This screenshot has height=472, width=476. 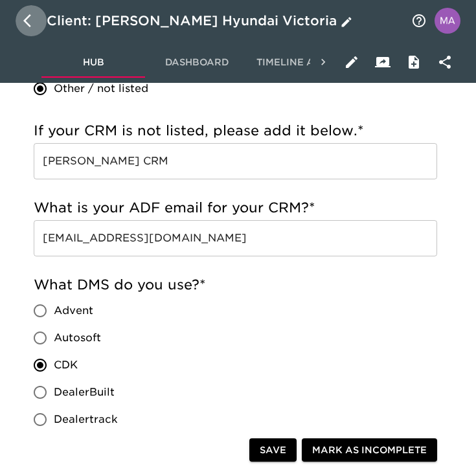 What do you see at coordinates (351, 62) in the screenshot?
I see `button: Edit Hub` at bounding box center [351, 62].